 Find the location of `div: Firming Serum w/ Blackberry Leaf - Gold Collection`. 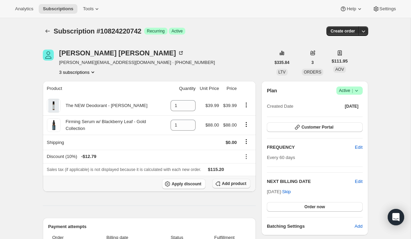

div: Firming Serum w/ Blackberry Leaf - Gold Collection is located at coordinates (114, 125).